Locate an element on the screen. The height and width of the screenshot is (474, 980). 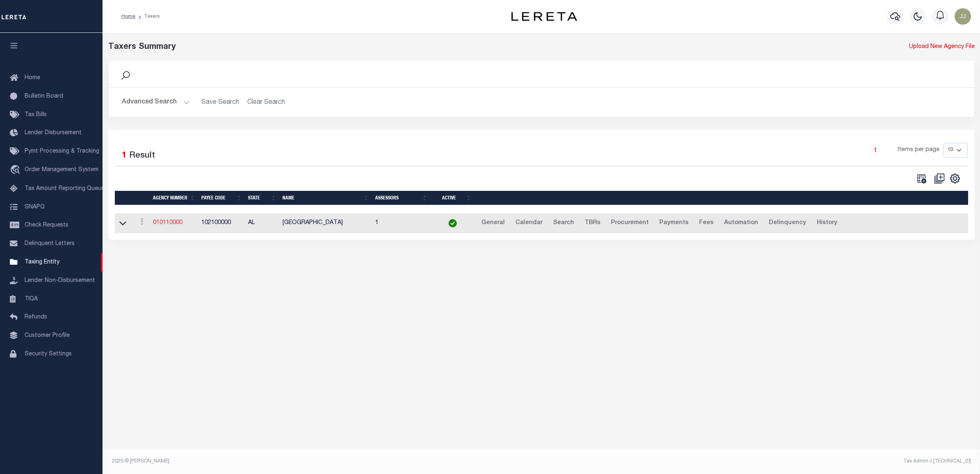
a: Procurement is located at coordinates (630, 223).